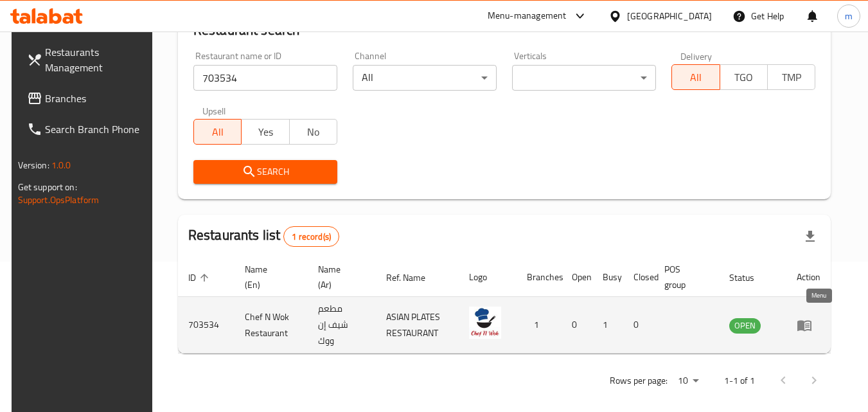 This screenshot has width=868, height=412. I want to click on span: Search, so click(265, 172).